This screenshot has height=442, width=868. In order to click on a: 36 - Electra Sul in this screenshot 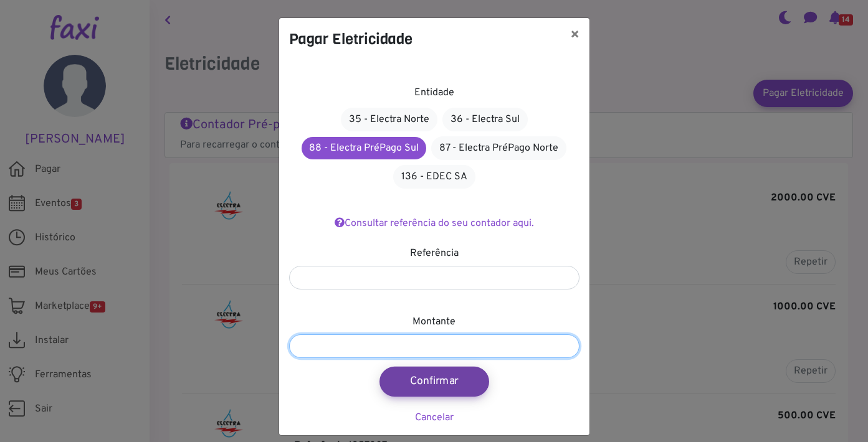, I will do `click(484, 120)`.